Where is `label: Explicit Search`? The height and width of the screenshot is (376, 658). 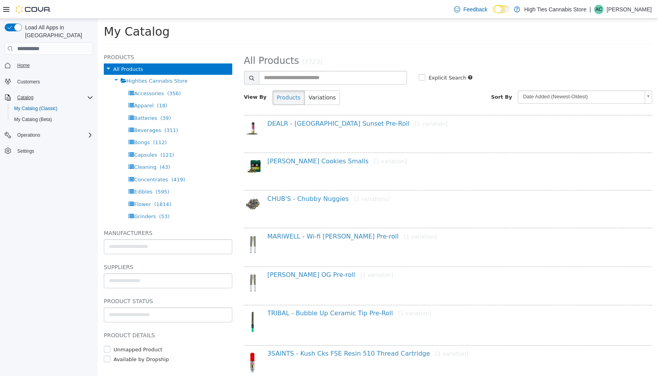 label: Explicit Search is located at coordinates (348, 59).